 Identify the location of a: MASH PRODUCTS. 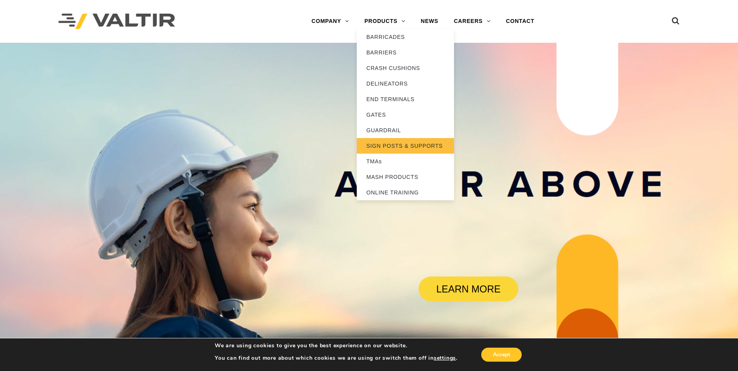
(405, 177).